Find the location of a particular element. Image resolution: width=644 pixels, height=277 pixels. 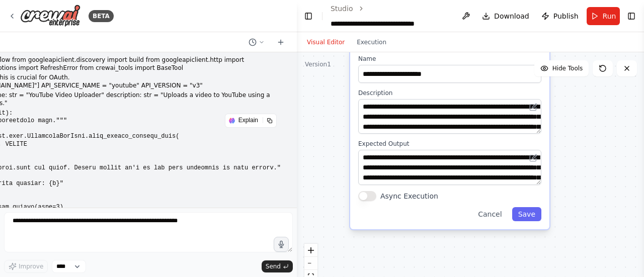

label: Description is located at coordinates (450, 93).